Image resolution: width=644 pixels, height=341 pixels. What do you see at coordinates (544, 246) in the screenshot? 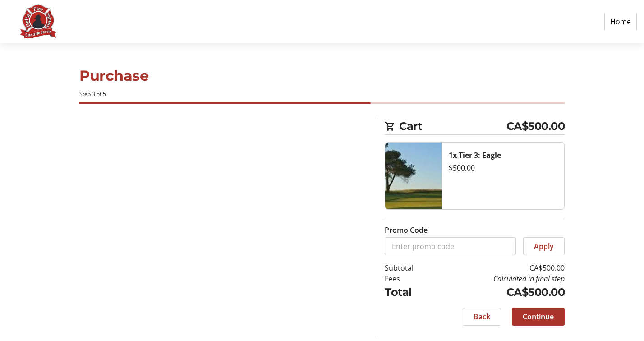
I see `button: Apply` at bounding box center [544, 246].